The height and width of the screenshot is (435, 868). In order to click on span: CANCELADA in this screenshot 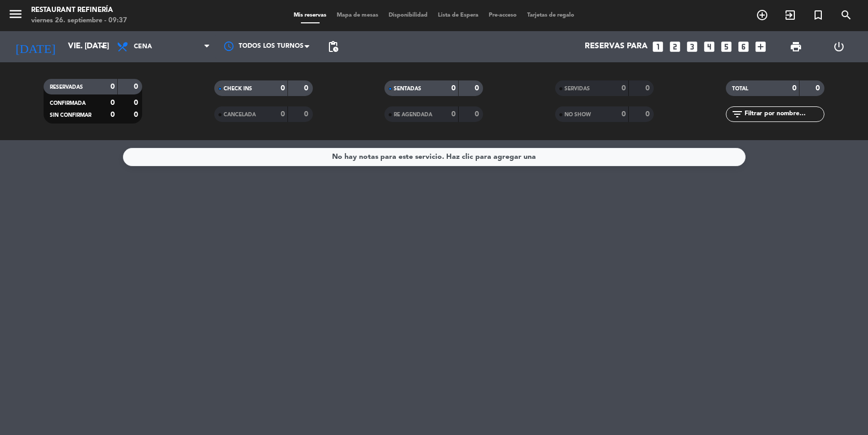, I will do `click(240, 114)`.